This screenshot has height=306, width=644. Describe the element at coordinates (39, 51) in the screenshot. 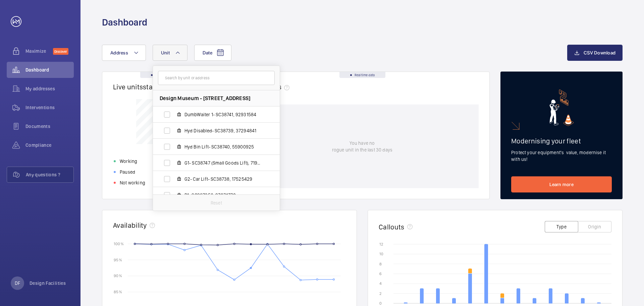

I see `span: Maximize` at that location.